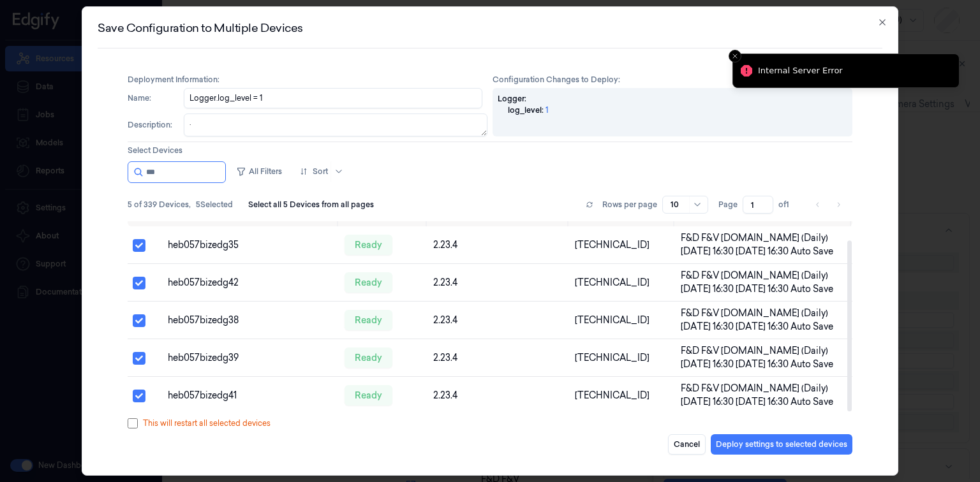 This screenshot has width=980, height=482. I want to click on h2: Save Configuration to Multiple Devices, so click(490, 28).